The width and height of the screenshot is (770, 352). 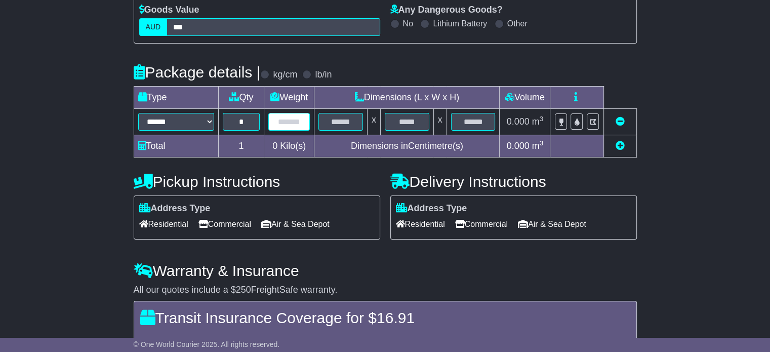 What do you see at coordinates (385, 317) in the screenshot?
I see `h4: Transit Insurance Coverage for $` at bounding box center [385, 317].